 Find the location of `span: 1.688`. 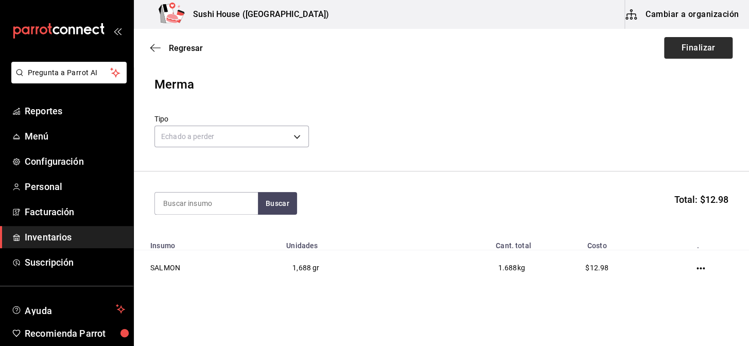

span: 1.688 is located at coordinates (507, 268).